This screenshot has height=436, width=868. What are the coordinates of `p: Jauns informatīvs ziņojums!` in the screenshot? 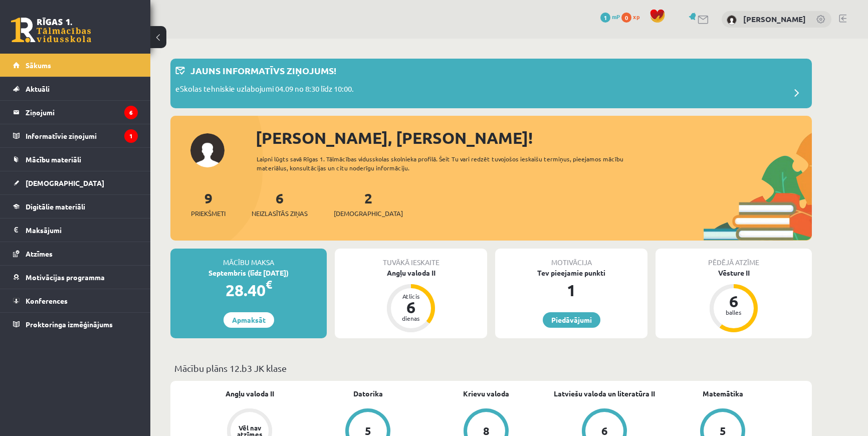 It's located at (263, 70).